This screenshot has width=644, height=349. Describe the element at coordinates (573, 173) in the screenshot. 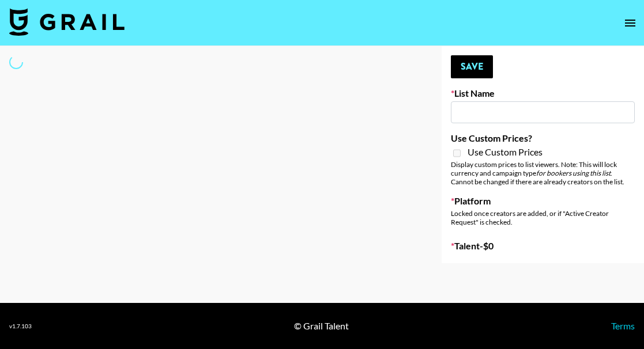

I see `em: for bookers using this list` at that location.